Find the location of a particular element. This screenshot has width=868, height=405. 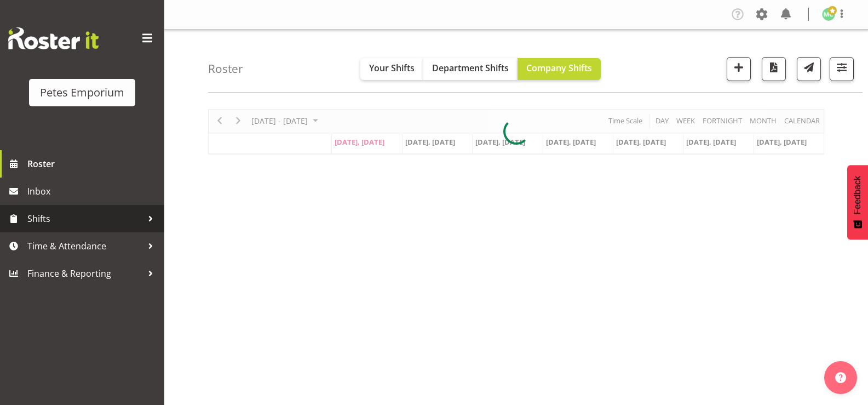

span: Finance & Reporting is located at coordinates (85, 274).